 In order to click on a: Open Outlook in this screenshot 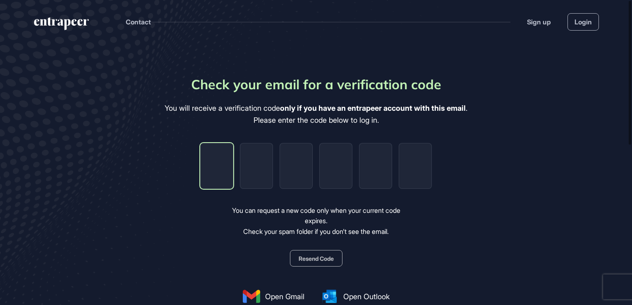, I will do `click(355, 297)`.